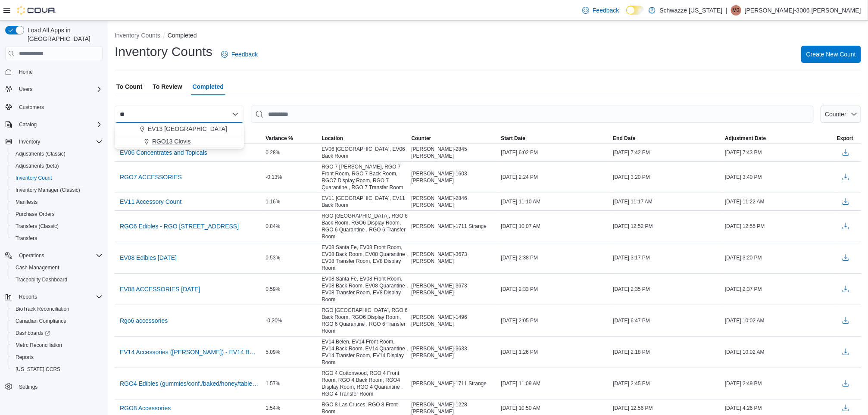 This screenshot has height=415, width=868. Describe the element at coordinates (59, 106) in the screenshot. I see `span: Customers` at that location.